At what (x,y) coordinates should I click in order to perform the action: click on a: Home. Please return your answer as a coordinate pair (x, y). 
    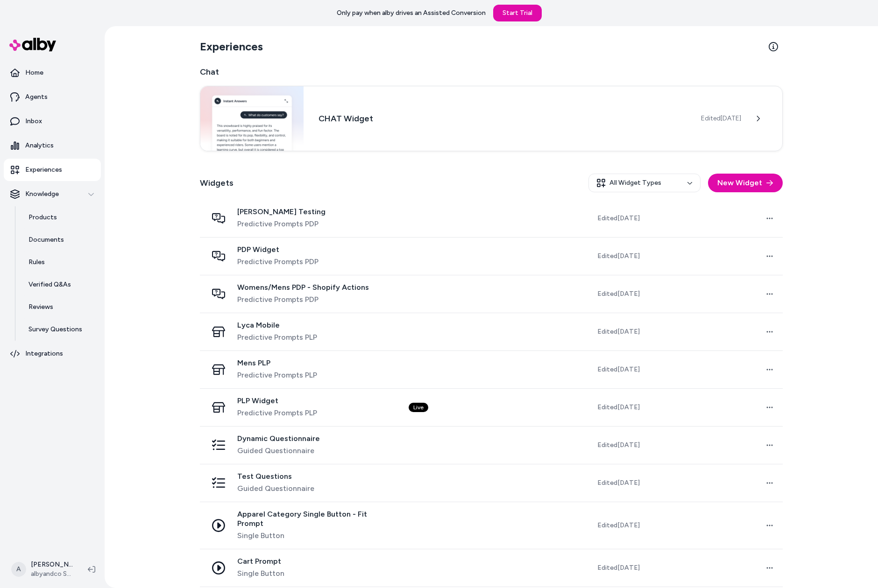
    Looking at the image, I should click on (52, 73).